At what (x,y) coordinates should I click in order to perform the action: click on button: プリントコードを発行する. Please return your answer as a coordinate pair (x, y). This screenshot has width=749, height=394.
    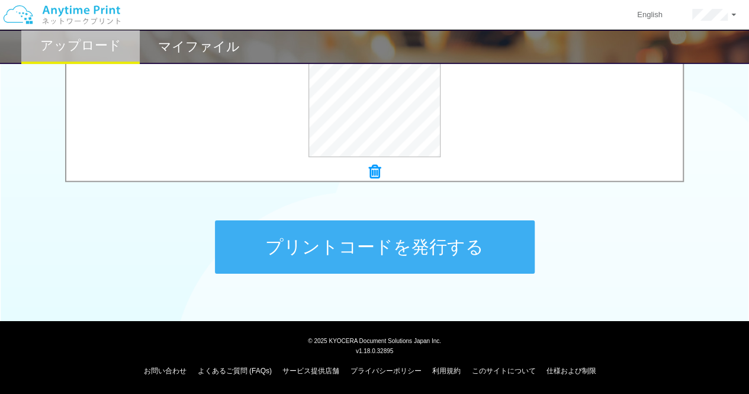
    Looking at the image, I should click on (375, 247).